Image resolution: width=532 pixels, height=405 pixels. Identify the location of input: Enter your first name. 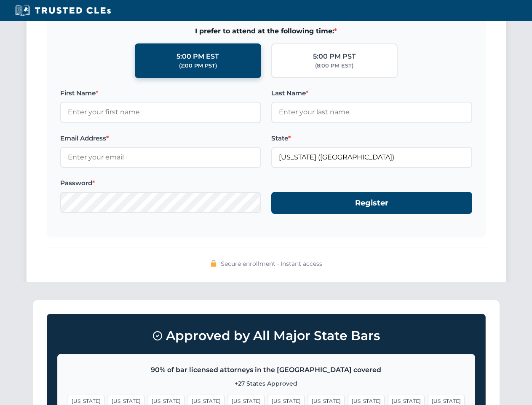
(161, 112).